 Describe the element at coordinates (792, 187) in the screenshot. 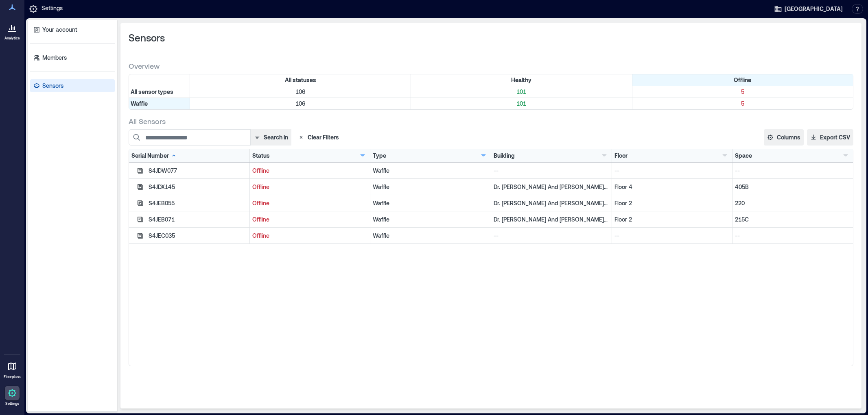

I see `p: 405B` at that location.